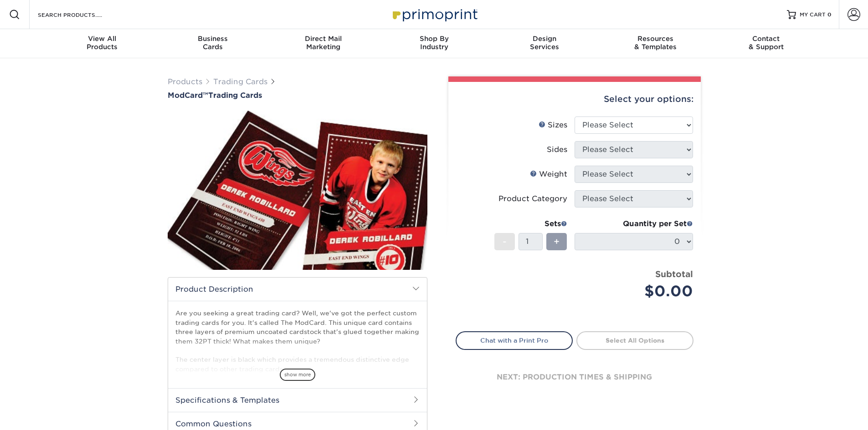 The image size is (868, 430). Describe the element at coordinates (532, 199) in the screenshot. I see `div: Product Category` at that location.